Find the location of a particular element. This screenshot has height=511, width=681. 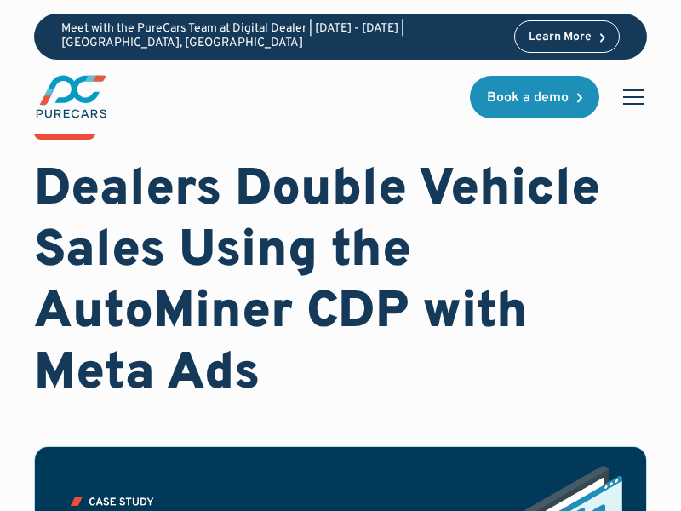

div: Book a demo is located at coordinates (528, 98).